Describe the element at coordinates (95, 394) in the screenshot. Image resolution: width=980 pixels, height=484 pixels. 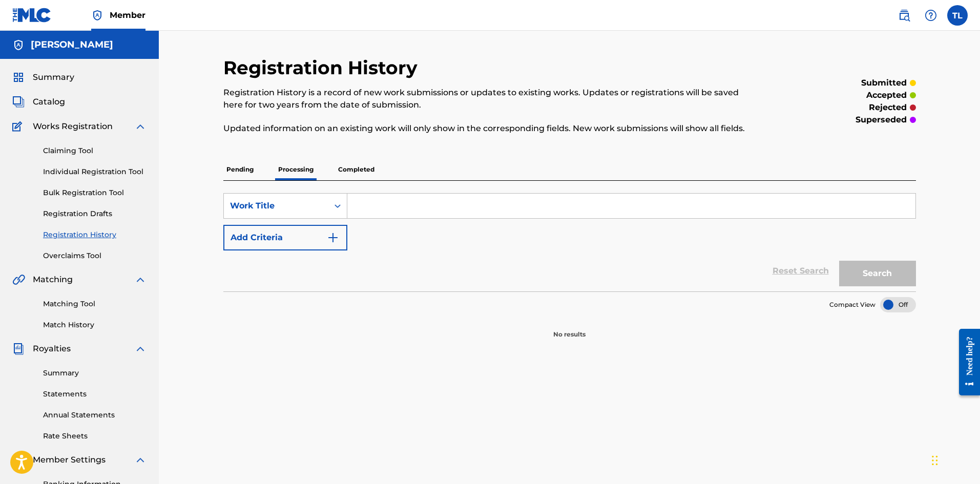
I see `a: Statements` at that location.